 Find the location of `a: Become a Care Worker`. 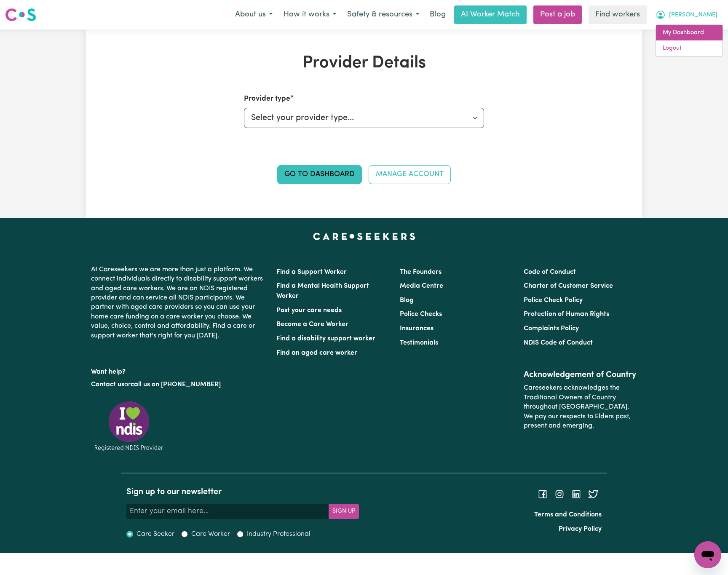

a: Become a Care Worker is located at coordinates (312, 325).